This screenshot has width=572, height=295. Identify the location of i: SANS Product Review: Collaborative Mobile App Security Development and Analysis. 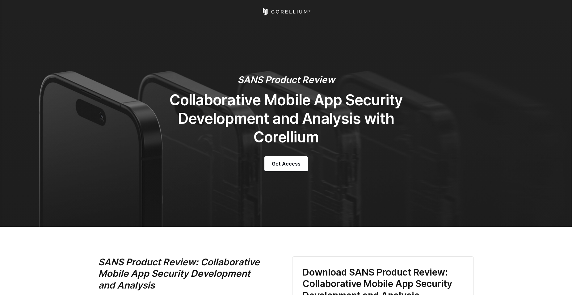
(179, 273).